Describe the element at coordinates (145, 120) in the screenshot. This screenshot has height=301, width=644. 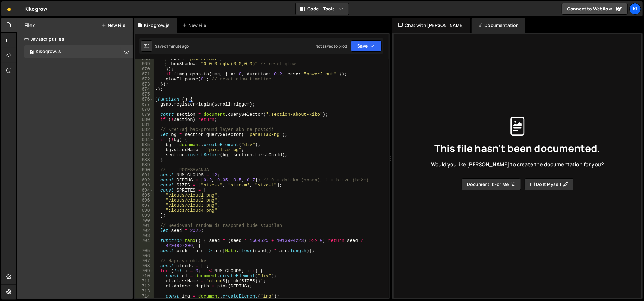
I see `div: 680` at that location.